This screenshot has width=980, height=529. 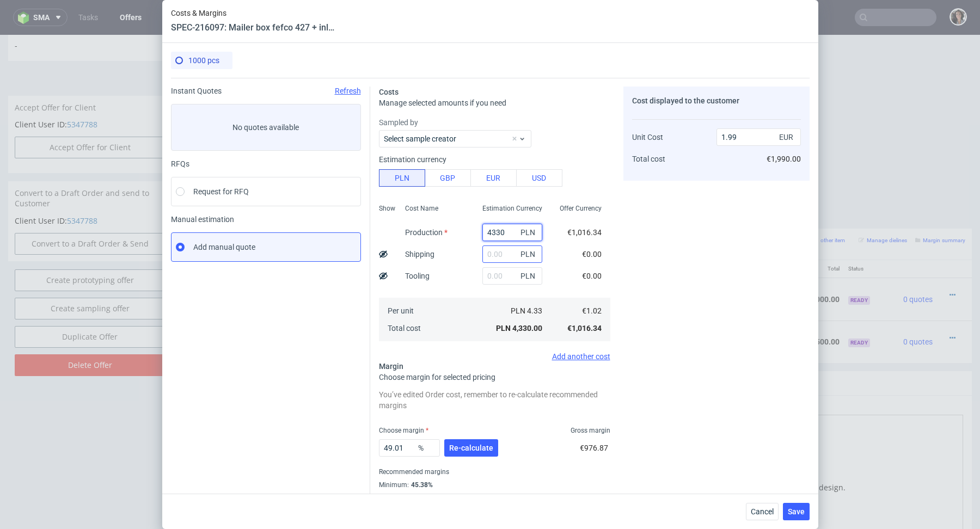 I want to click on a: Create sampling offer, so click(x=89, y=274).